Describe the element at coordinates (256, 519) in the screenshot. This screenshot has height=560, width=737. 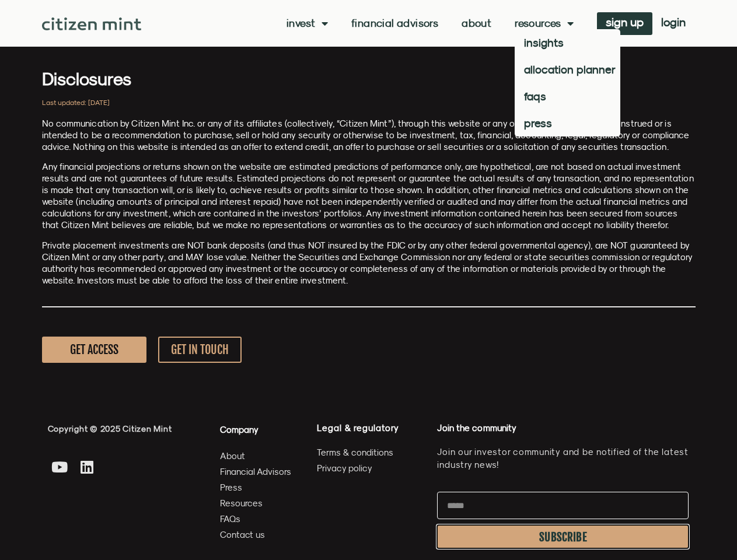
I see `a: FAQs` at that location.